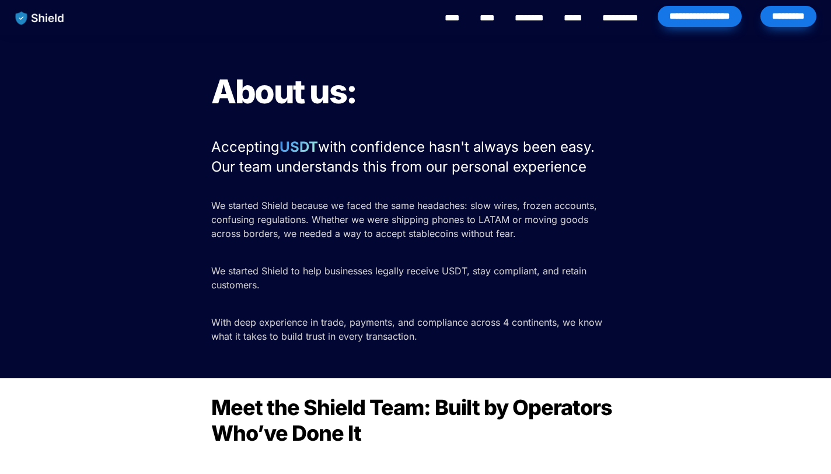 The height and width of the screenshot is (474, 831). What do you see at coordinates (408, 329) in the screenshot?
I see `span: With deep experience in trade, payments, and compliance across 4 continents, we know what it take...` at bounding box center [408, 329].